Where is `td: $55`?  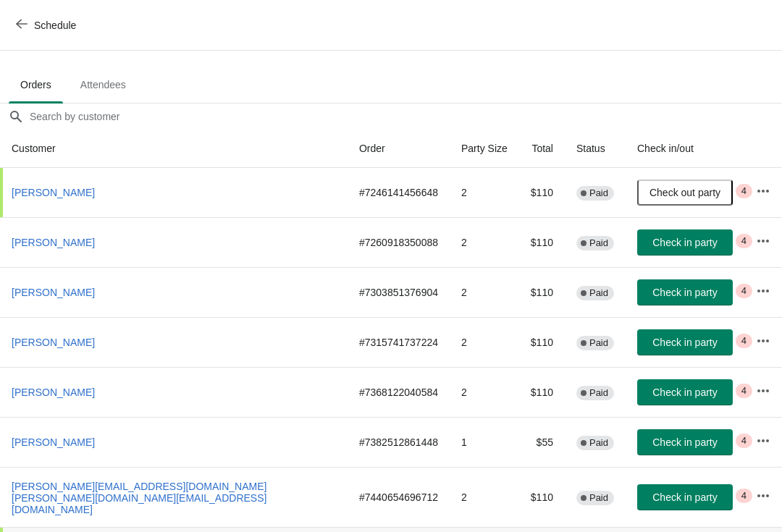 td: $55 is located at coordinates (542, 442).